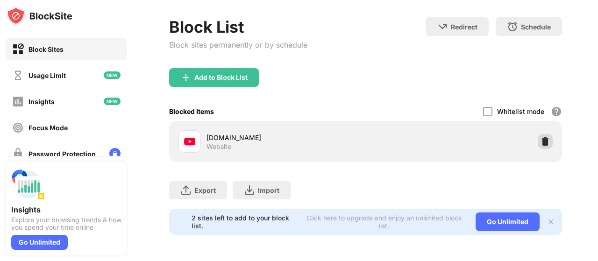  Describe the element at coordinates (47, 75) in the screenshot. I see `div: Usage Limit` at that location.